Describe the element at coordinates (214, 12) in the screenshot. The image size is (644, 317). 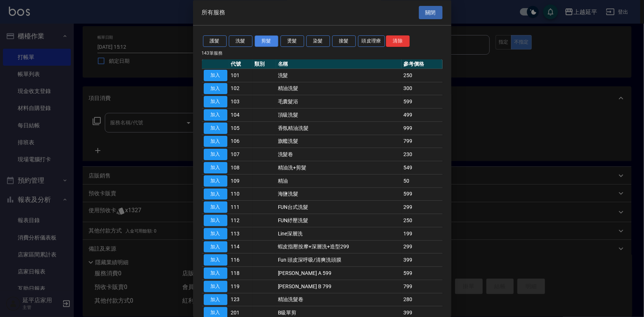
I see `span: 所有服務` at that location.